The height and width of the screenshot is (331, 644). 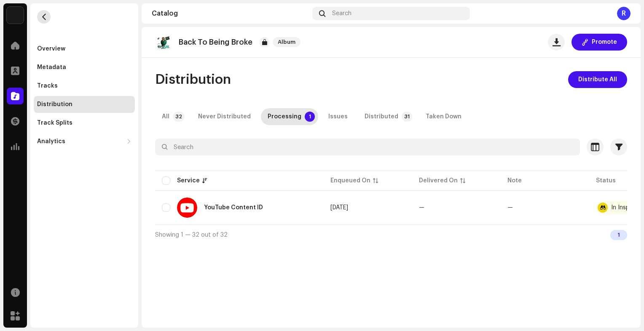 I want to click on div: 1, so click(x=619, y=235).